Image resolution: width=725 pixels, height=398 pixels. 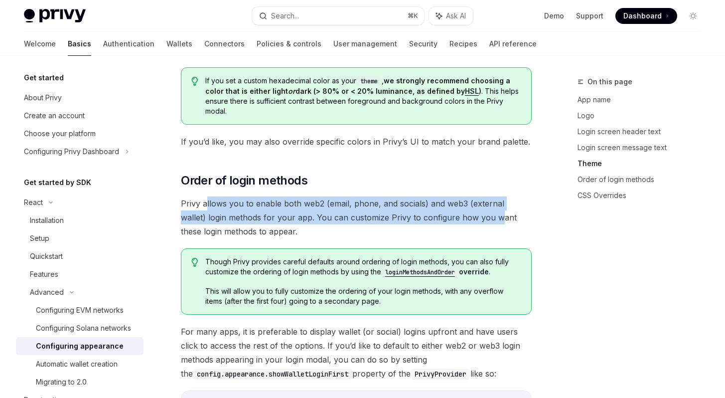 I want to click on div: React, so click(x=33, y=202).